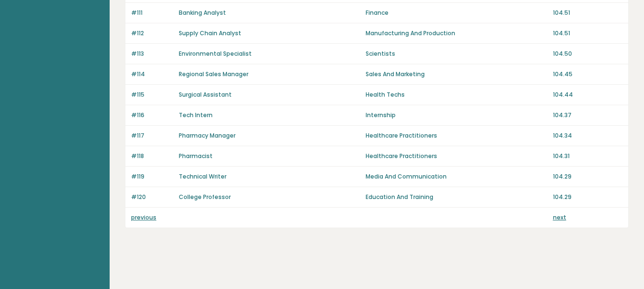  I want to click on a: Pharmacist, so click(196, 156).